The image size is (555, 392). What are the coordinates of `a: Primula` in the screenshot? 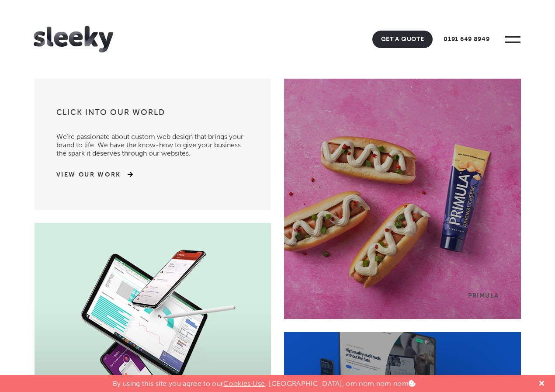 It's located at (402, 199).